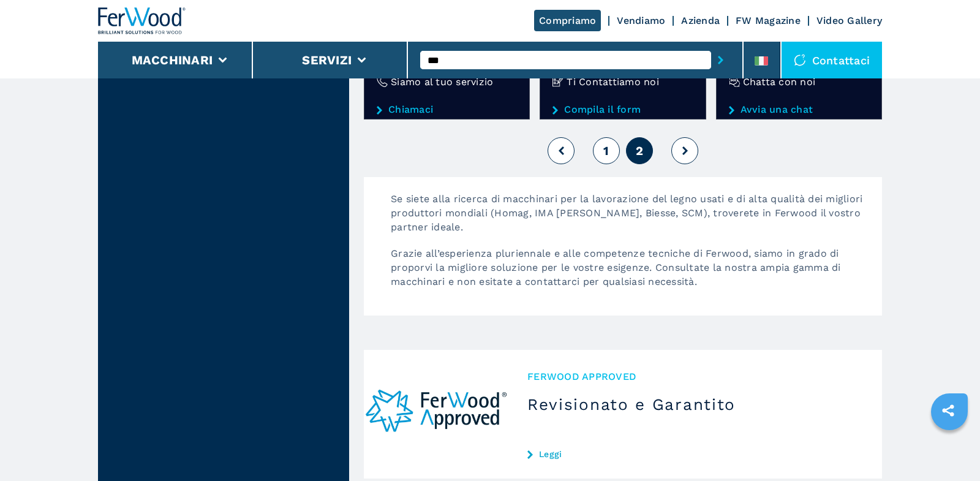  I want to click on h3: Revisionato e Garantito, so click(695, 405).